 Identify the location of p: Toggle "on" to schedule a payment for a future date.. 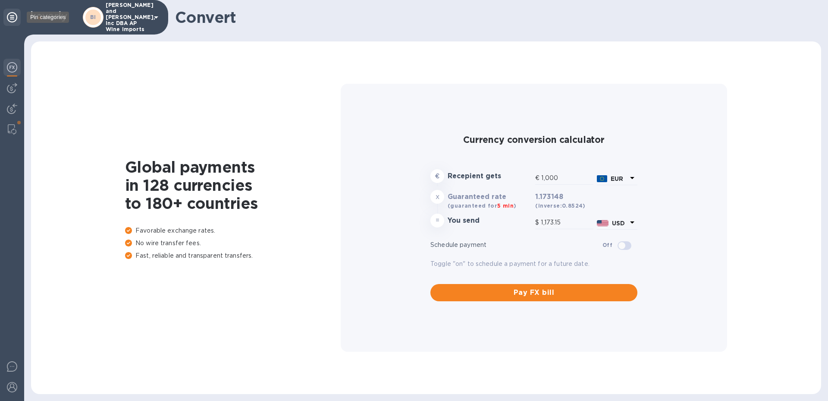
(534, 264).